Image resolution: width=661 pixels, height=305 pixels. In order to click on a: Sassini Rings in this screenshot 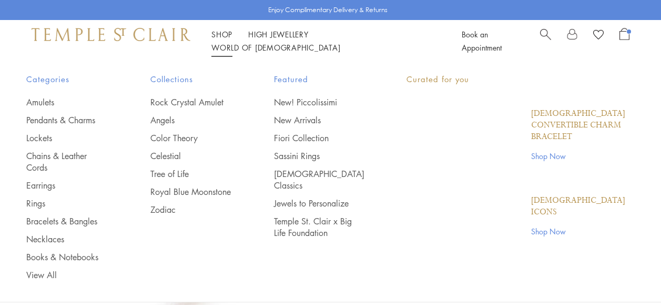, I will do `click(319, 156)`.